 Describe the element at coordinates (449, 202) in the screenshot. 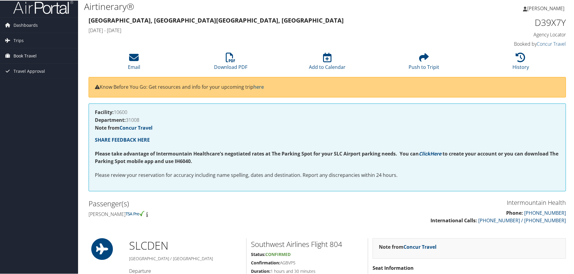

I see `h3: Intermountain Health` at that location.